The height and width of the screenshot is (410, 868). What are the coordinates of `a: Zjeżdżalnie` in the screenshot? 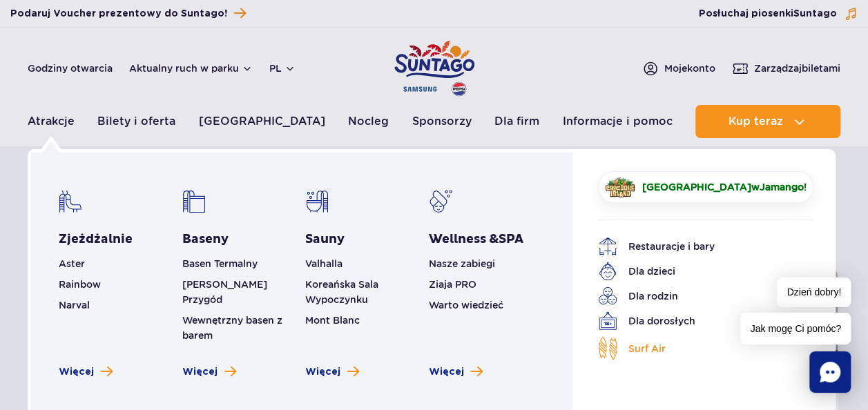 It's located at (95, 240).